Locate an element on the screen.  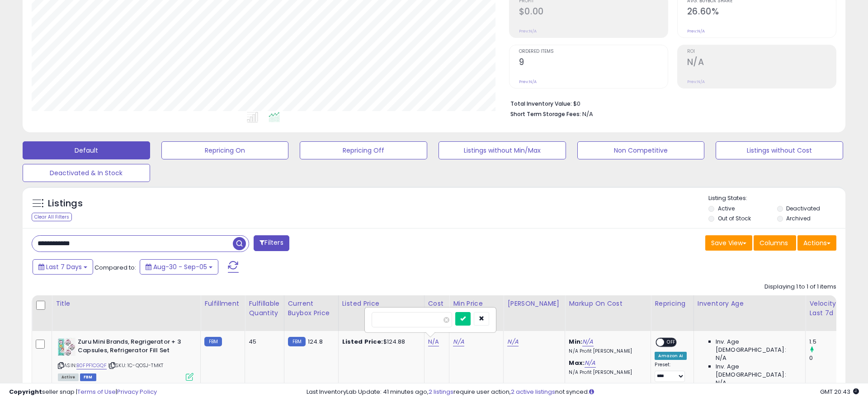
span: | SKU: 1C-QOSJ-TMKT is located at coordinates (135, 365).